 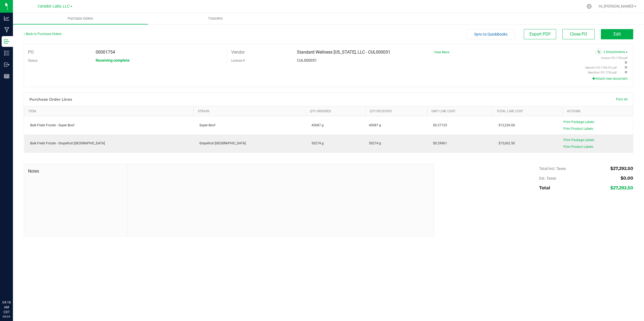 What do you see at coordinates (610, 78) in the screenshot?
I see `button: Attach new document` at bounding box center [610, 78].